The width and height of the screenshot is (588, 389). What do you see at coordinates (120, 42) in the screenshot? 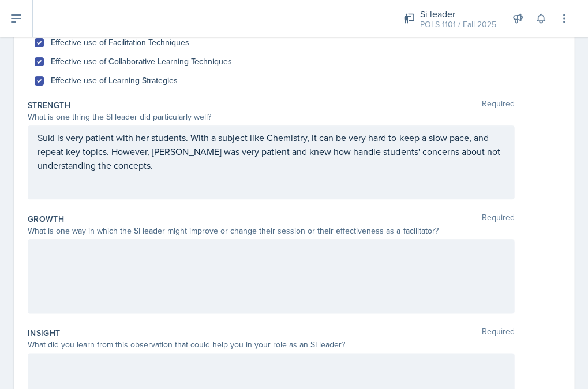
I see `label: Effective use of Facilitation Techniques` at bounding box center [120, 42].